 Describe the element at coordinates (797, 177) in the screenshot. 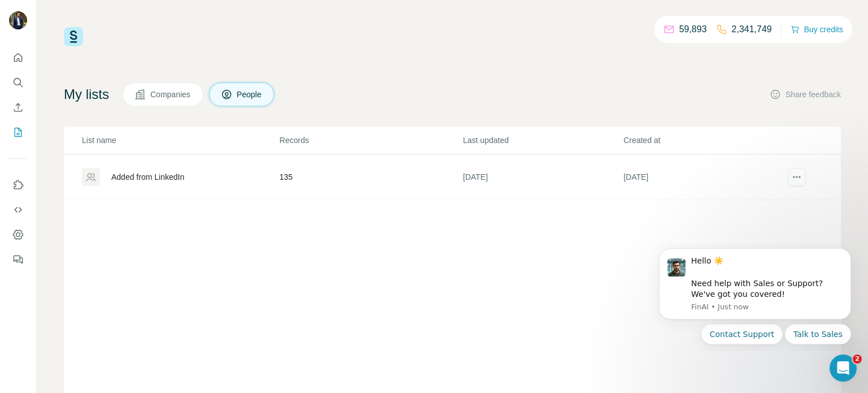

I see `button: actions` at that location.